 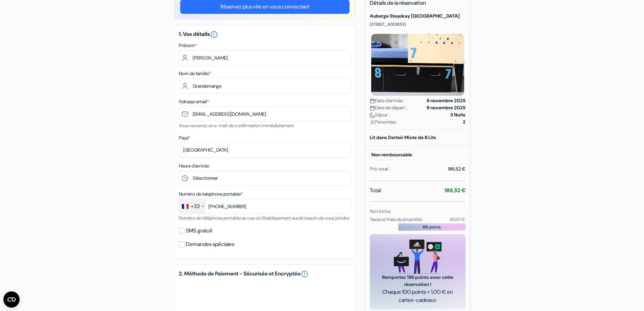 What do you see at coordinates (380, 211) in the screenshot?
I see `small: Non inclus` at bounding box center [380, 211].